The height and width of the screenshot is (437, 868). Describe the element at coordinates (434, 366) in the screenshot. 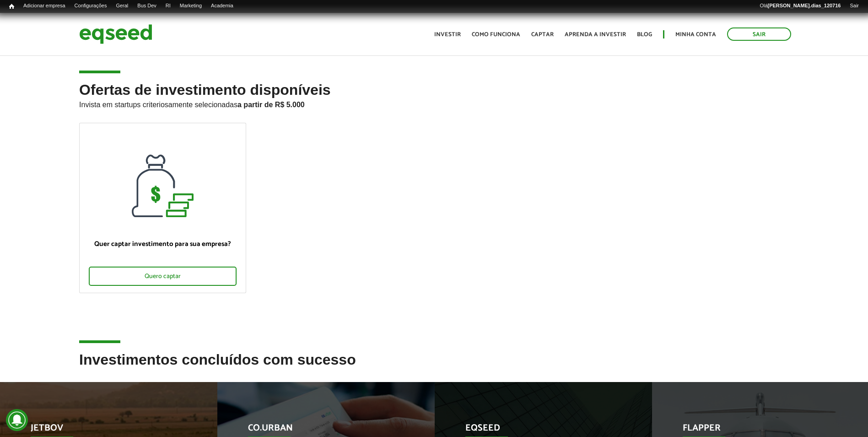

I see `h2: Investimentos concluídos com sucesso` at that location.